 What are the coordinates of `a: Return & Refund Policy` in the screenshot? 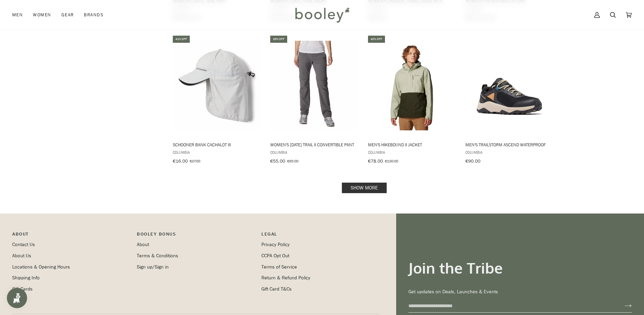 It's located at (286, 277).